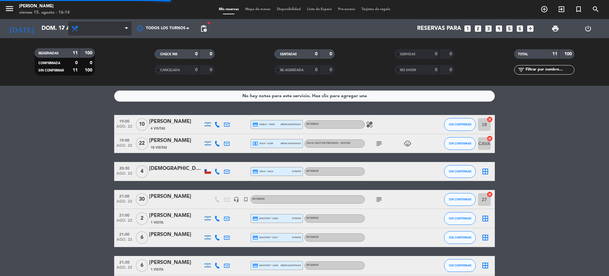 The width and height of the screenshot is (609, 276). I want to click on span: CANCELADA, so click(170, 70).